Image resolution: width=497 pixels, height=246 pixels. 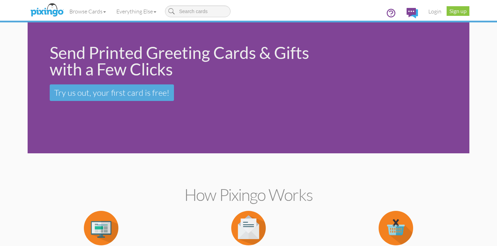 I want to click on h2: How Pixingo works, so click(x=248, y=195).